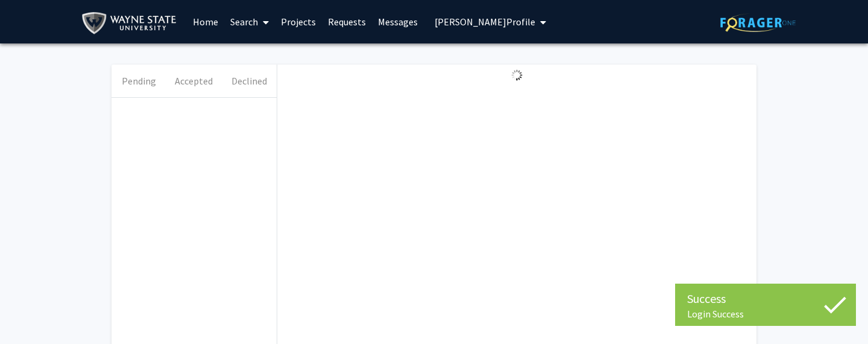 The height and width of the screenshot is (344, 868). I want to click on a: Home, so click(205, 22).